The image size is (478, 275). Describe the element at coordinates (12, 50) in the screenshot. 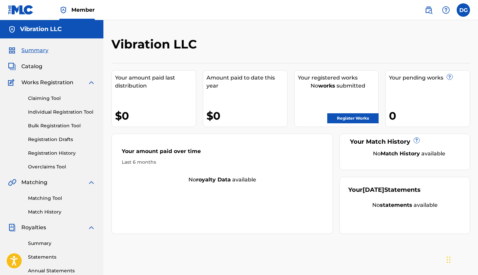

I see `img: Summary` at that location.